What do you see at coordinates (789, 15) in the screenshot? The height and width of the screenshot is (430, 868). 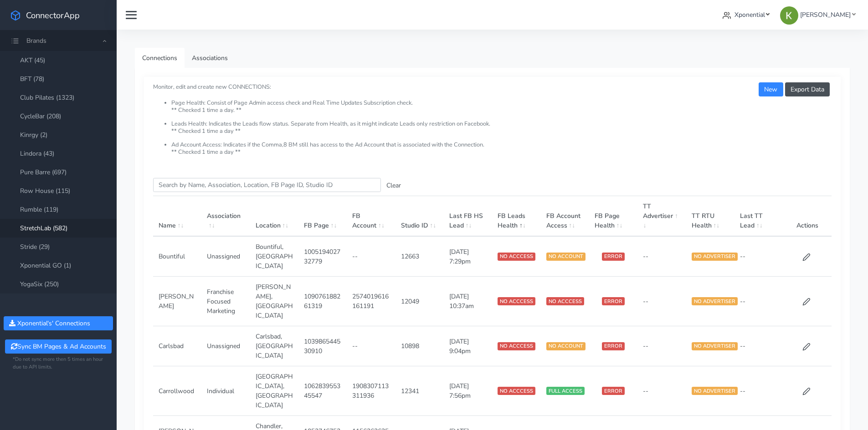 I see `img: Kristine Lee` at bounding box center [789, 15].